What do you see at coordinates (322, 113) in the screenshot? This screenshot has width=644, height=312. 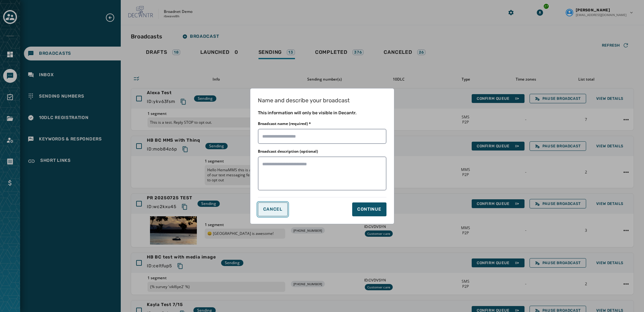 I see `h2: This information will only be visible in Decantr.` at bounding box center [322, 113].